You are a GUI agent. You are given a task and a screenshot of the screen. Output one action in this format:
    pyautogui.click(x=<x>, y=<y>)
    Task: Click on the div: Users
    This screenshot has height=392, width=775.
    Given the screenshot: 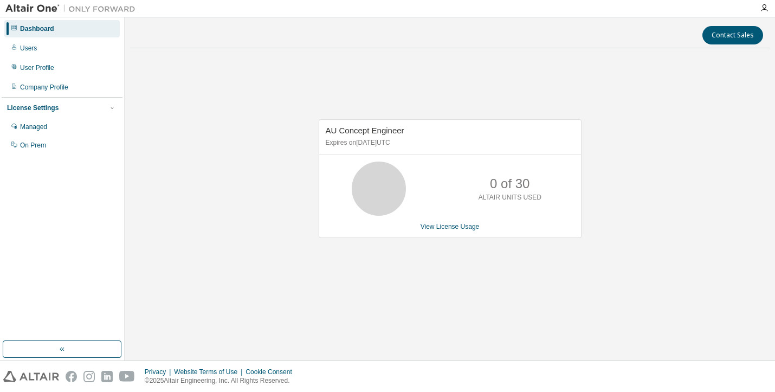 What is the action you would take?
    pyautogui.click(x=28, y=48)
    